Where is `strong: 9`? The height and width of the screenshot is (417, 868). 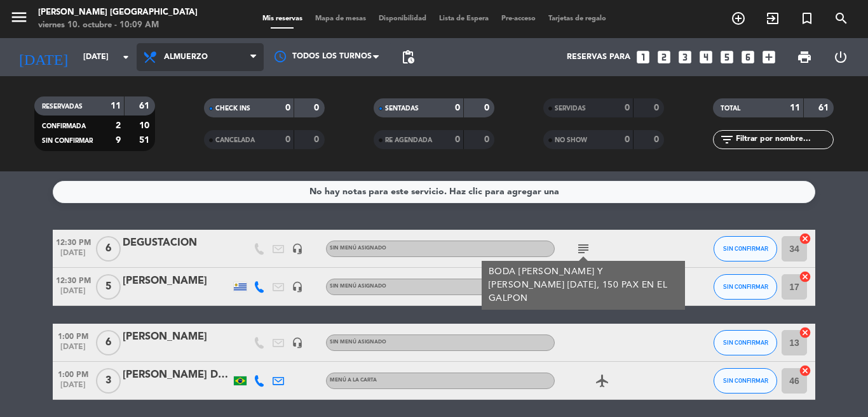
strong: 9 is located at coordinates (118, 140).